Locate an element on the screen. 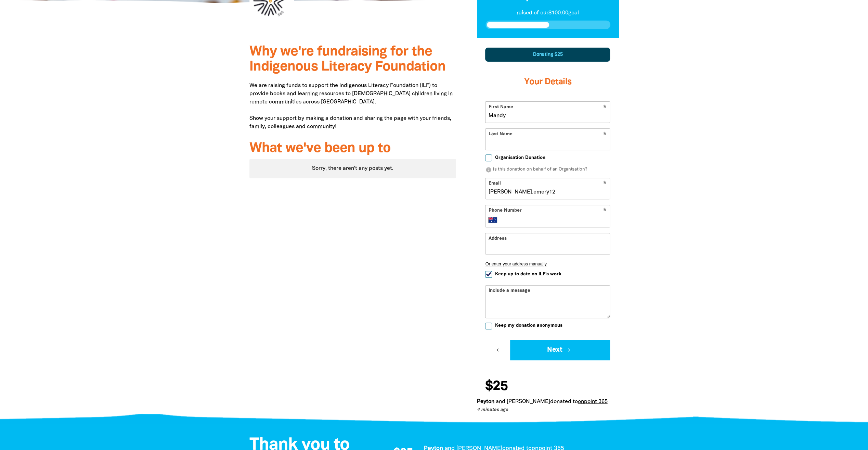  button: Next chevron_right is located at coordinates (560, 350).